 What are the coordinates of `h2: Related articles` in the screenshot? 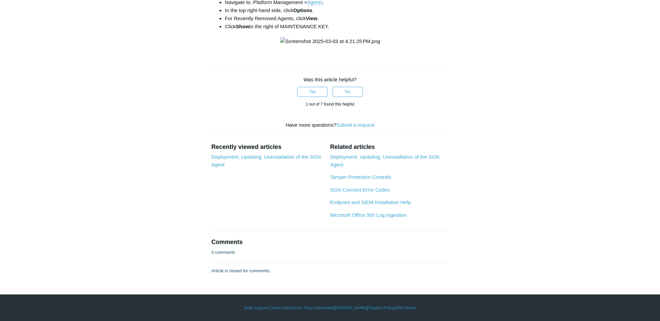 It's located at (389, 147).